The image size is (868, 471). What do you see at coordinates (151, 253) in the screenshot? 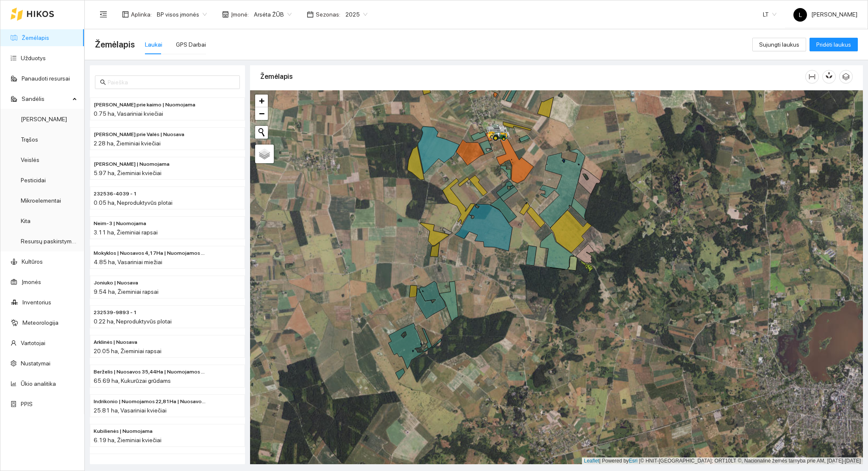
I see `span: Mokyklos | Nuosavos 4,17Ha | Nuomojamos 0,68Ha` at bounding box center [151, 253].